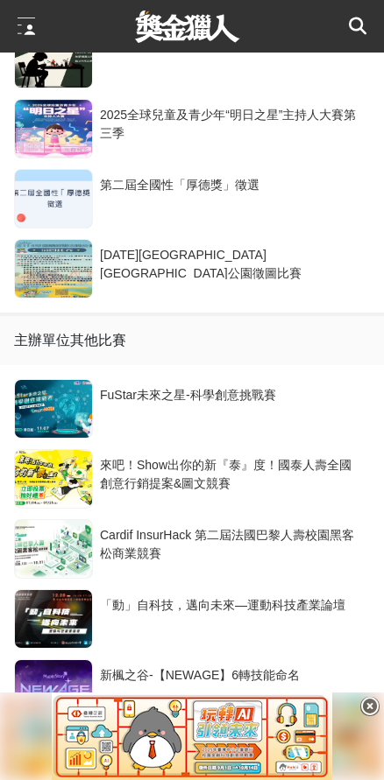  Describe the element at coordinates (231, 543) in the screenshot. I see `div: Cardif InsurHack 第二屆法國巴黎人壽校園黑客松商業競賽` at that location.